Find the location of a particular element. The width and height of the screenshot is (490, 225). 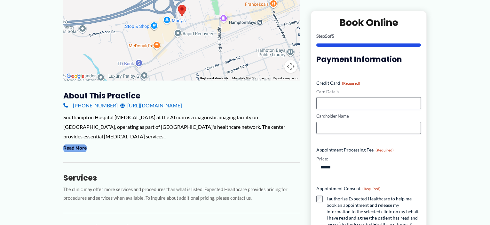

label: Price: is located at coordinates (322, 159).